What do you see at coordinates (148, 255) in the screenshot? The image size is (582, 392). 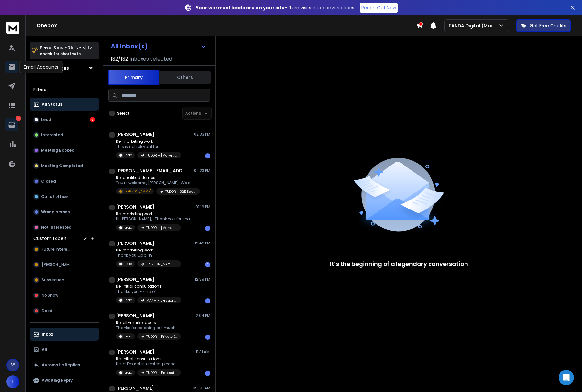 I see `p: Thank you Op di 19` at bounding box center [148, 255].